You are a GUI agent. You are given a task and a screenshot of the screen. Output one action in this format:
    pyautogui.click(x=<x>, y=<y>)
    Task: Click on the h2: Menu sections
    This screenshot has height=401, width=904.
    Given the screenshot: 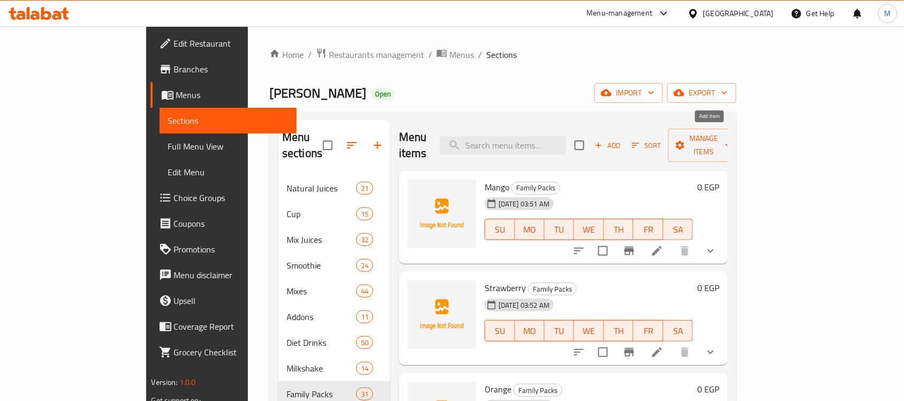 What is the action you would take?
    pyautogui.click(x=303, y=145)
    